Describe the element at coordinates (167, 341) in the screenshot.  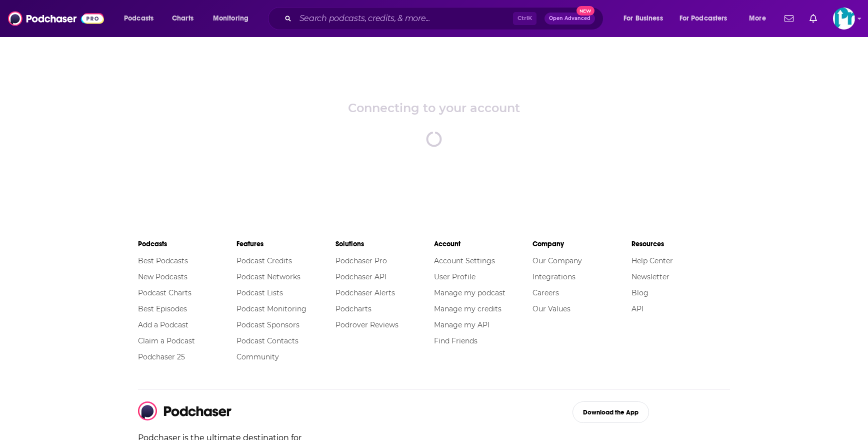
I see `a: Claim a Podcast` at that location.